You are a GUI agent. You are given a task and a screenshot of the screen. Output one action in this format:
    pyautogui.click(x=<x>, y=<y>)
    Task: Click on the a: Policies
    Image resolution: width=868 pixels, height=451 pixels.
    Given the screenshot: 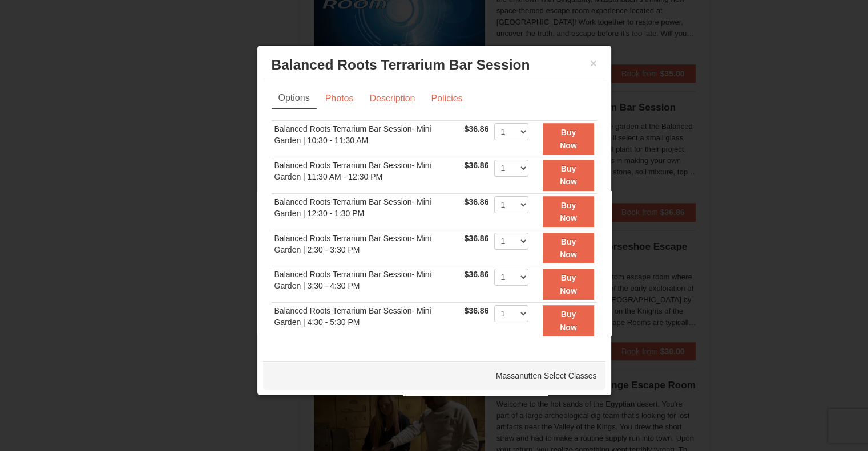 What is the action you would take?
    pyautogui.click(x=446, y=98)
    